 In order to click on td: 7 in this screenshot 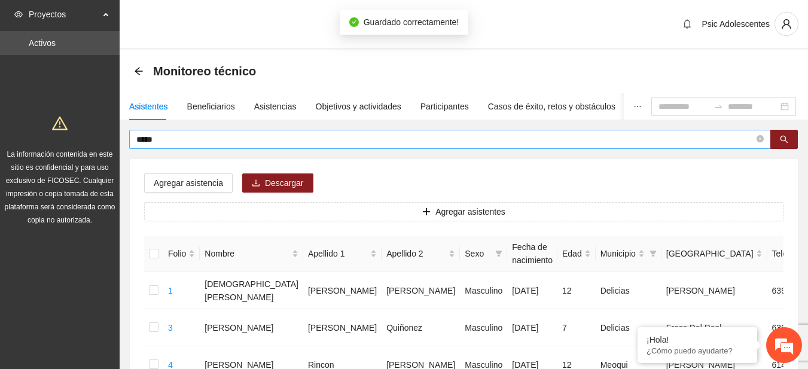, I will do `click(576, 328)`.